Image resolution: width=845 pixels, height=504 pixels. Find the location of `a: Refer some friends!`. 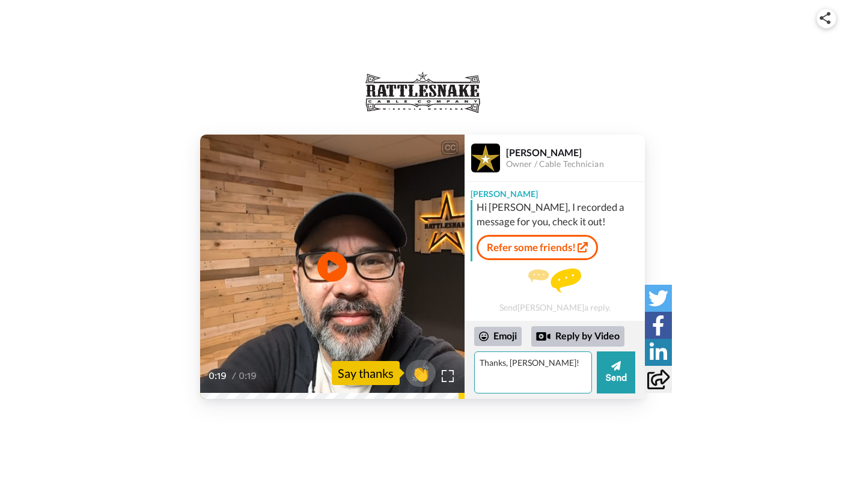

a: Refer some friends! is located at coordinates (537, 247).